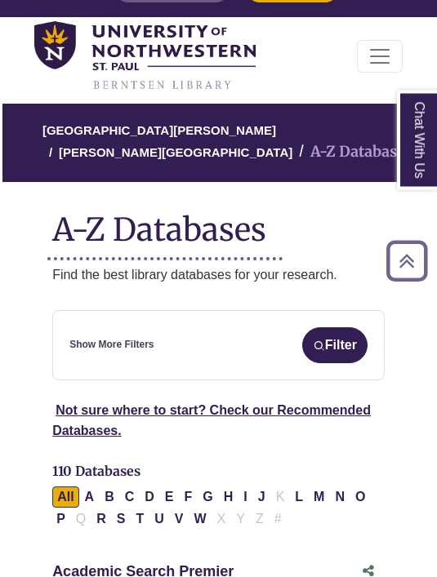 The width and height of the screenshot is (437, 577). Describe the element at coordinates (90, 498) in the screenshot. I see `button: Filter Results A` at that location.